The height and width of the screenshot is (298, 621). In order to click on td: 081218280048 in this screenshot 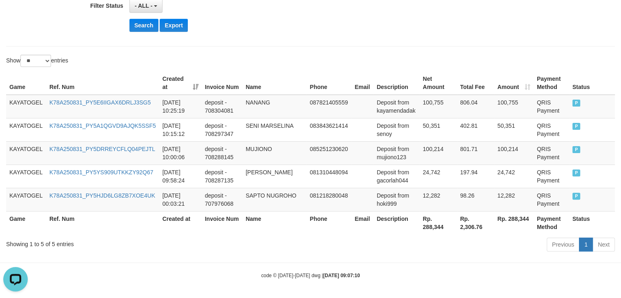, I will do `click(329, 199)`.